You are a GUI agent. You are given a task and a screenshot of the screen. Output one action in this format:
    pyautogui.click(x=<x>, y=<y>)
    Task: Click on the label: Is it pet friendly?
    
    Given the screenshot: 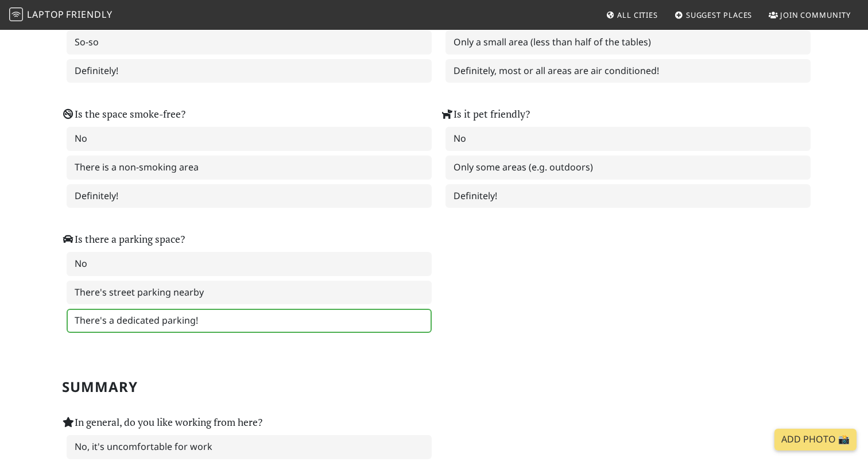 What is the action you would take?
    pyautogui.click(x=485, y=114)
    